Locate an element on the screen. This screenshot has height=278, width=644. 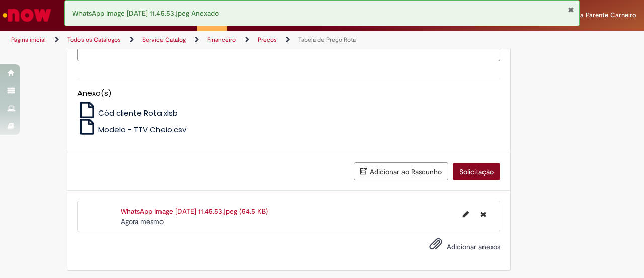
time: 29/09/2025 11:49:27 is located at coordinates (142, 221).